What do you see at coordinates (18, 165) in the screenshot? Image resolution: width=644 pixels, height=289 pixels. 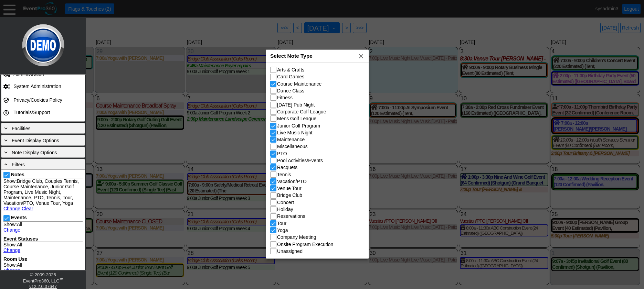 I see `span: Filters` at bounding box center [18, 165].